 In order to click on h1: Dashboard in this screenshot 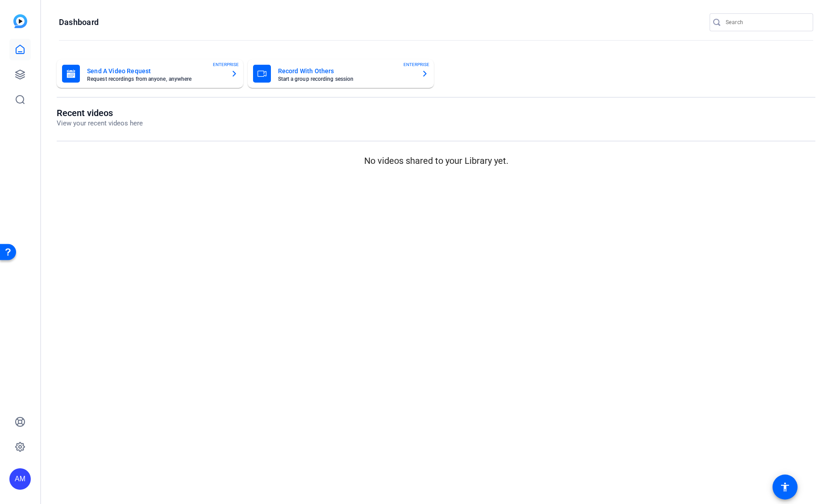, I will do `click(78, 23)`.